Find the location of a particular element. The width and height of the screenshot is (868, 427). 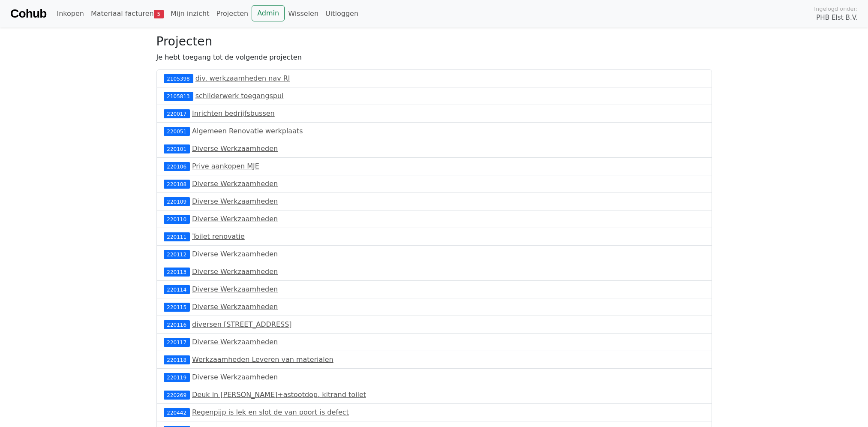

a: Prive aankopen MJE is located at coordinates (225, 166).